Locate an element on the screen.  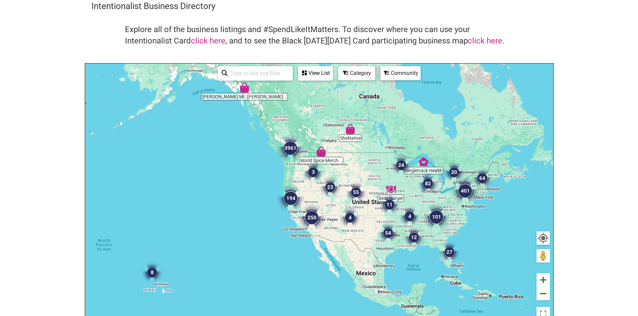
div: 24 is located at coordinates (401, 165).